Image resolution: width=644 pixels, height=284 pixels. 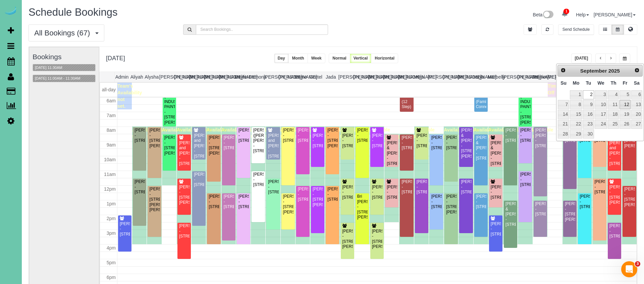 What do you see at coordinates (625, 83) in the screenshot?
I see `span: Friday` at bounding box center [625, 83].